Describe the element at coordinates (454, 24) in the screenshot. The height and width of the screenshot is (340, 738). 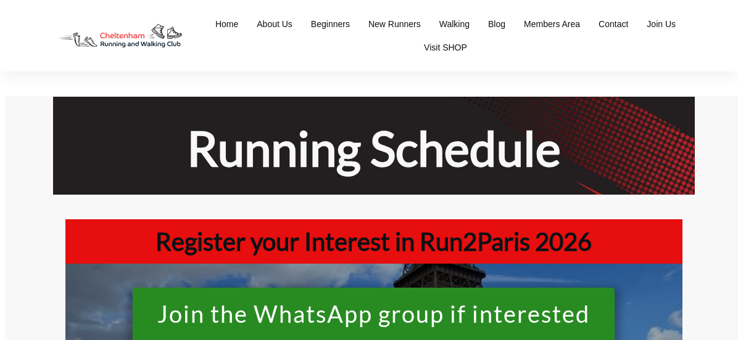
I see `a: Walking` at that location.